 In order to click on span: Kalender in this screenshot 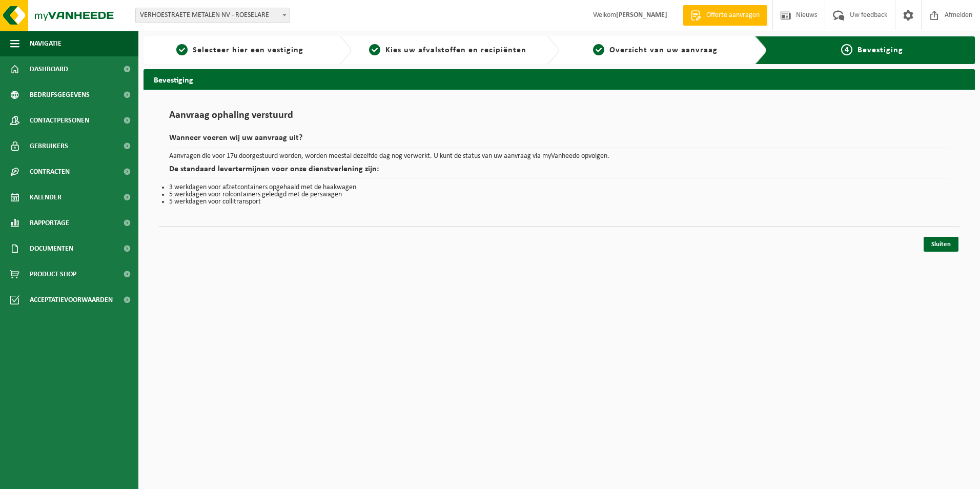, I will do `click(46, 198)`.